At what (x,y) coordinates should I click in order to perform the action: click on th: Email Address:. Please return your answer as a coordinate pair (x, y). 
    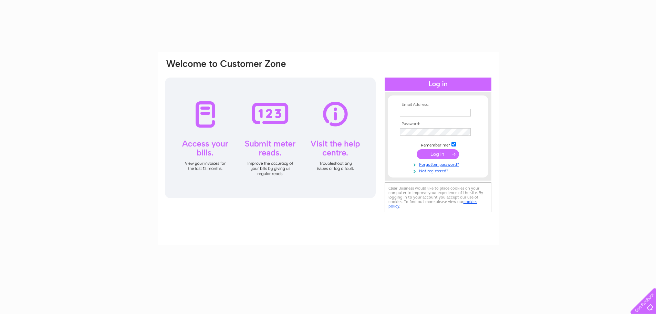
    Looking at the image, I should click on (438, 105).